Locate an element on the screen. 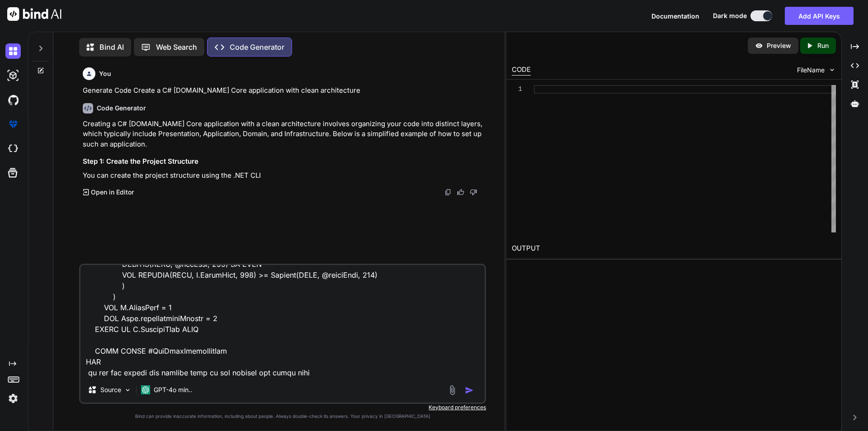 The height and width of the screenshot is (431, 868). p: Code Generator is located at coordinates (257, 47).